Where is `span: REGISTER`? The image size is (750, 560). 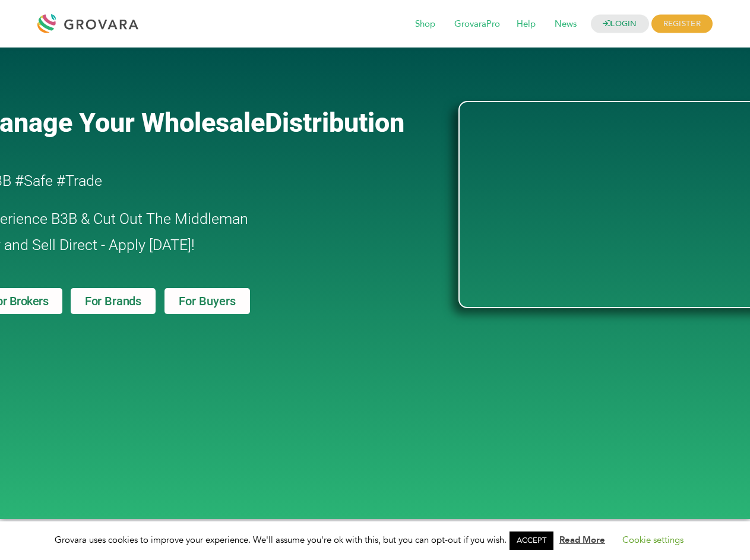 span: REGISTER is located at coordinates (682, 24).